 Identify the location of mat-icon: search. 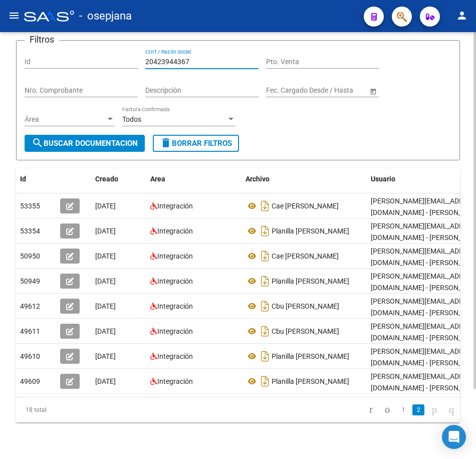
(37, 143).